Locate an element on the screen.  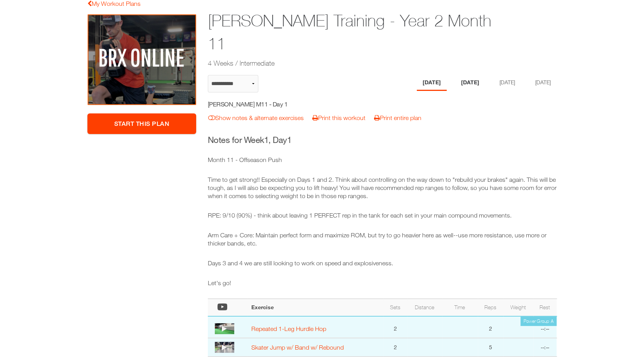
li: Day 4 is located at coordinates (543, 83).